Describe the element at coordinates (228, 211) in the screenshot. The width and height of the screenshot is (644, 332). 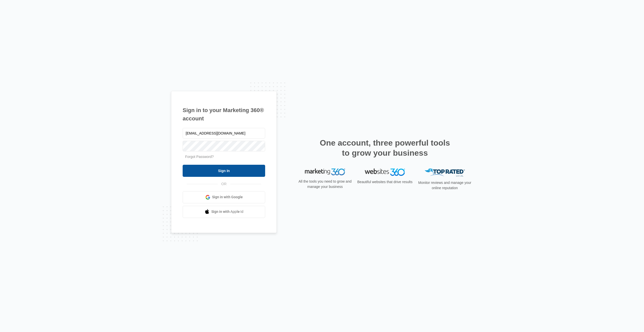
I see `span: Sign in with Apple Id` at that location.